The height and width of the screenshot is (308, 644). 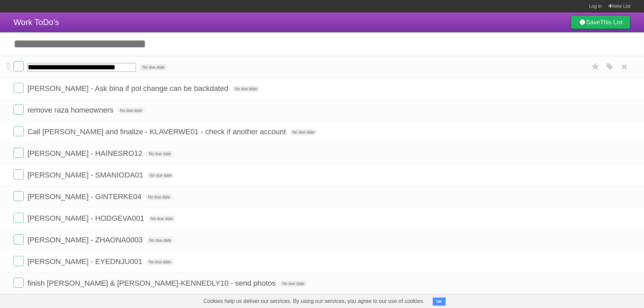 I want to click on label: Star task, so click(x=596, y=67).